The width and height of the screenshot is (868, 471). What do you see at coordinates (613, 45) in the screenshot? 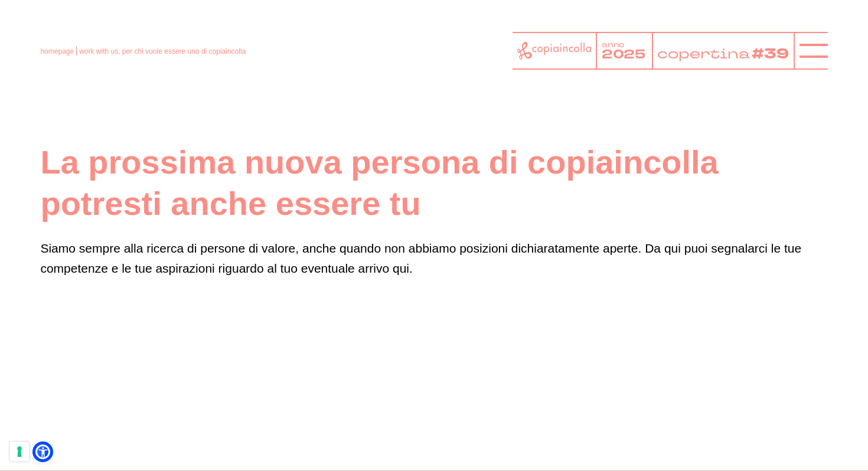
I see `tspan: anno` at bounding box center [613, 45].